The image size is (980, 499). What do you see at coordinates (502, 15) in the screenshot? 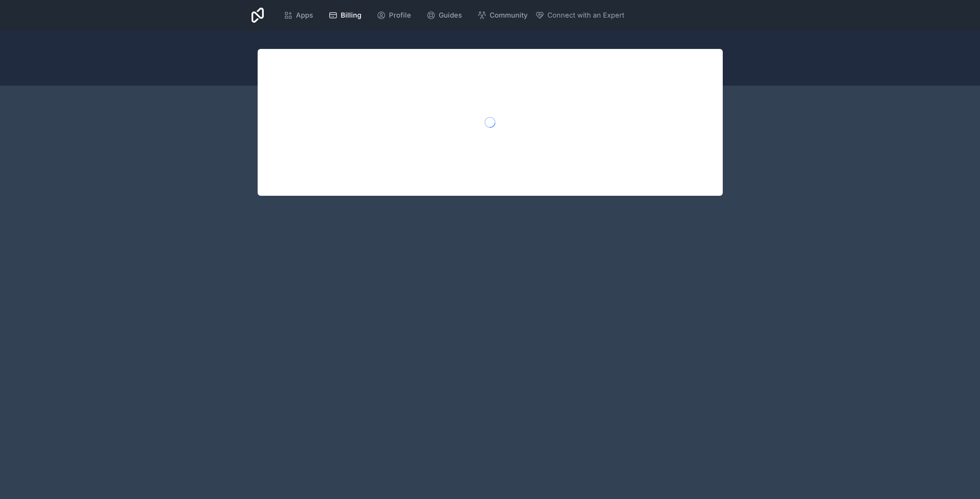
I see `a: Community` at bounding box center [502, 15].